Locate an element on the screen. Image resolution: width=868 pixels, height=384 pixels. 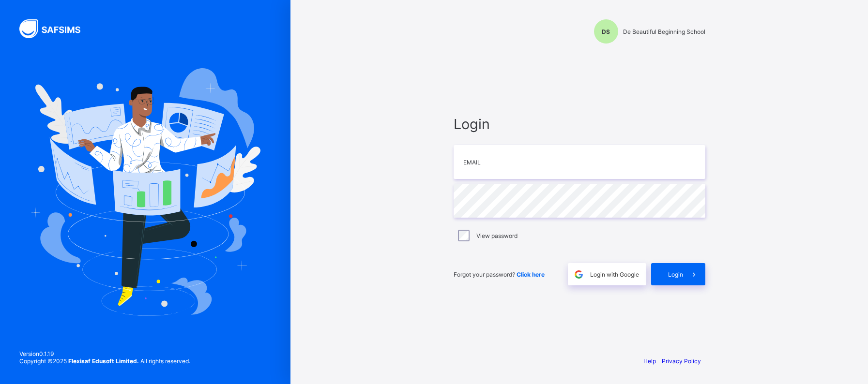
span: Login with Google is located at coordinates (614, 274).